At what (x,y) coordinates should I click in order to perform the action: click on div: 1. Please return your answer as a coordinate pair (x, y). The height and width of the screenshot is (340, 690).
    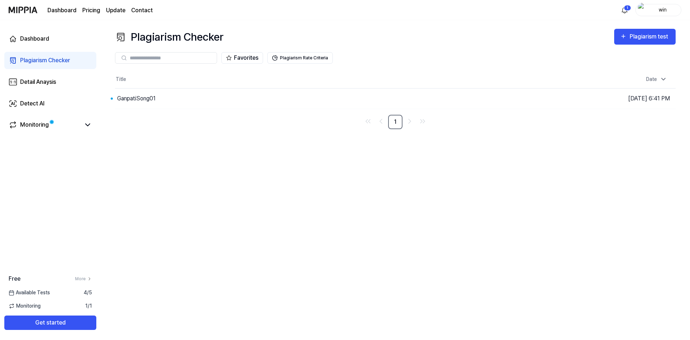
    Looking at the image, I should click on (628, 8).